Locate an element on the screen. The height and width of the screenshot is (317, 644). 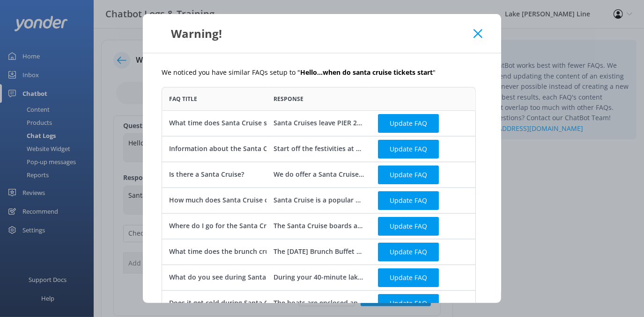
div: Information about the Santa Cruise is located at coordinates (226, 149).